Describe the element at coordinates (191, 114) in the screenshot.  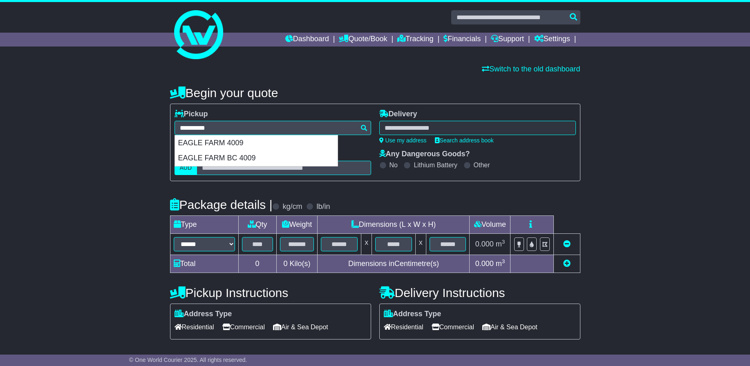
I see `label: Pickup` at that location.